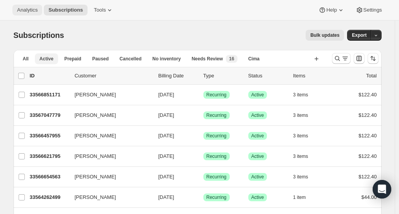 The width and height of the screenshot is (399, 214). What do you see at coordinates (49, 76) in the screenshot?
I see `p: ID` at bounding box center [49, 76].